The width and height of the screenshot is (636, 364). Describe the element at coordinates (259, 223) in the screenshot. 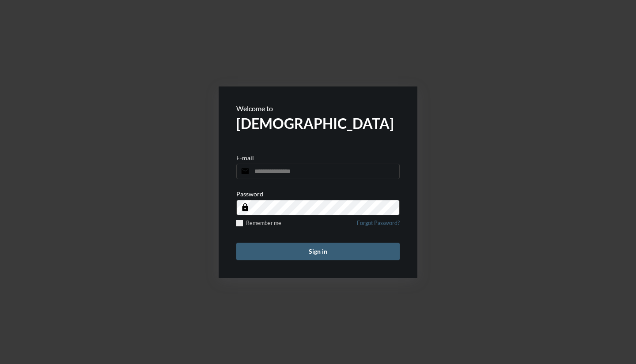

I see `label: Remember me` at that location.